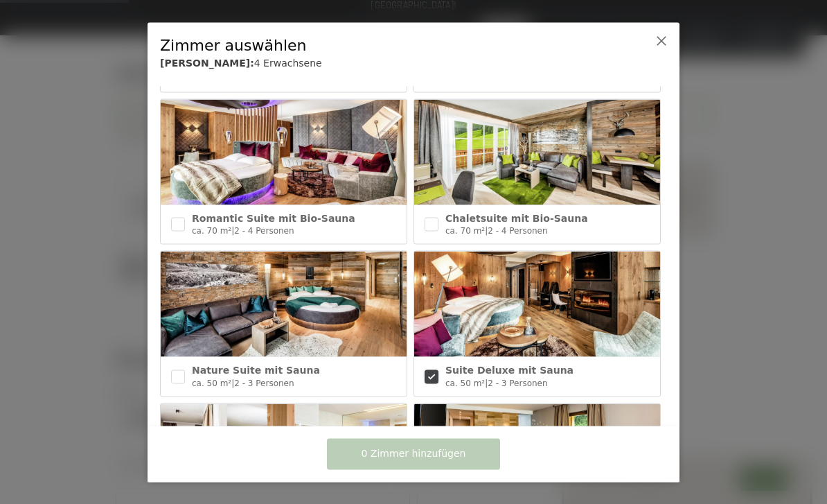 The image size is (827, 504). I want to click on div: Zimmer auswählen, so click(392, 45).